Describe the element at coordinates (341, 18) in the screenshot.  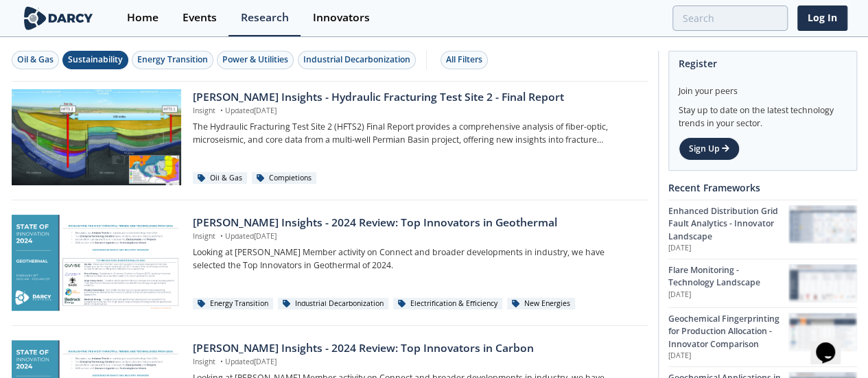
I see `div: Innovators` at that location.